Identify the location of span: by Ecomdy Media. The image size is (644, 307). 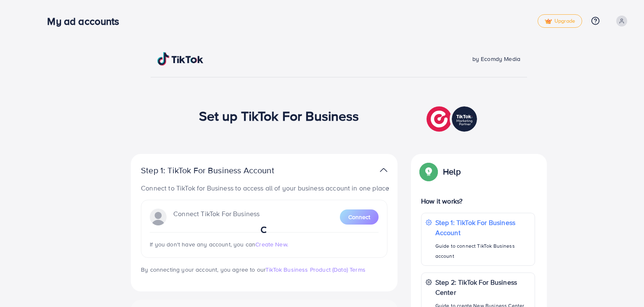
(496, 59).